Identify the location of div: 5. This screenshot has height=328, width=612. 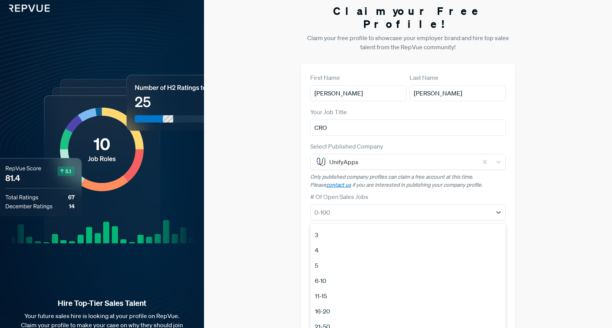
(408, 266).